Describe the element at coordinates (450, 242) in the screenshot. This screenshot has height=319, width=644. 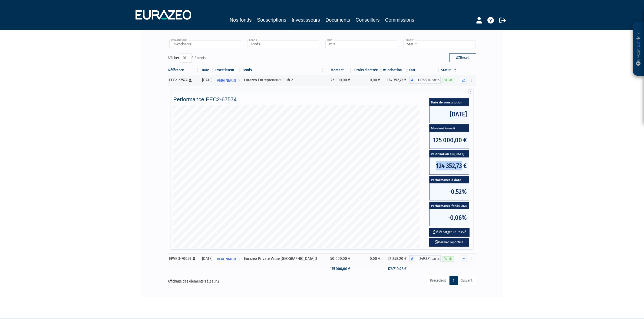
I see `a: Dernier reporting` at that location.